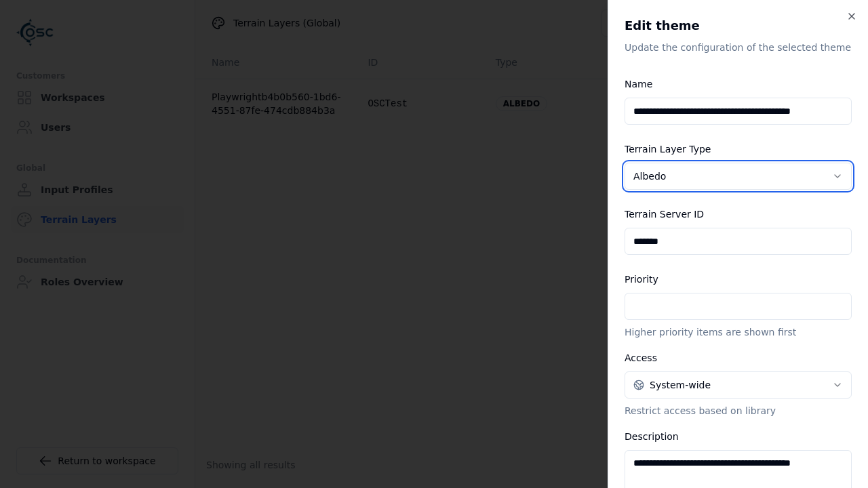 Image resolution: width=868 pixels, height=488 pixels. Describe the element at coordinates (638, 84) in the screenshot. I see `label: Name` at that location.